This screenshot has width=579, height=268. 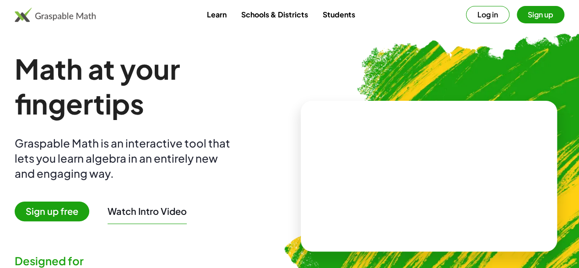 What do you see at coordinates (124, 158) in the screenshot?
I see `div: Graspable Math is an interactive tool that lets you learn algebra in an entirely new and engaging...` at bounding box center [124, 158].